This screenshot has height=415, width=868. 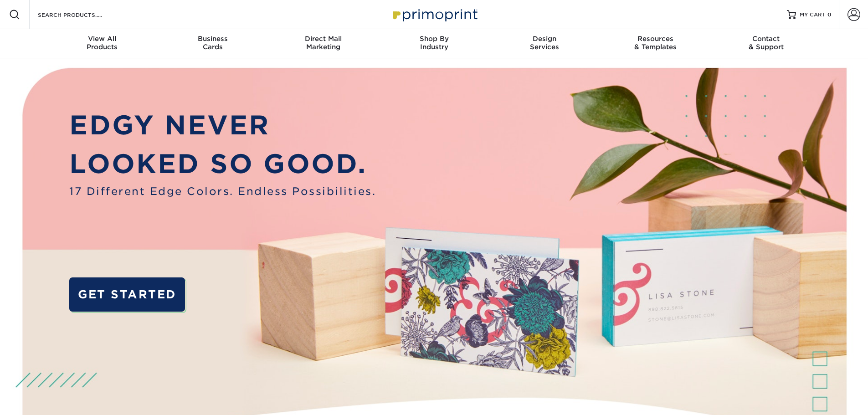 I want to click on span: Direct Mail, so click(x=323, y=38).